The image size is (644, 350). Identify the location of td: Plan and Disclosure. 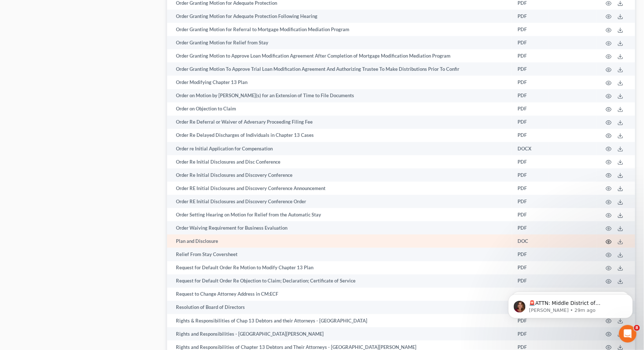
(339, 241).